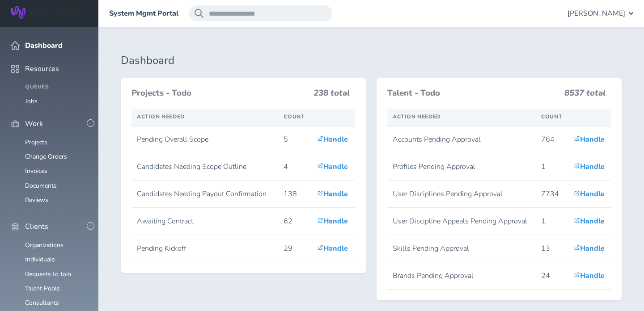 The image size is (644, 311). I want to click on td: Pending Overall Scope, so click(205, 139).